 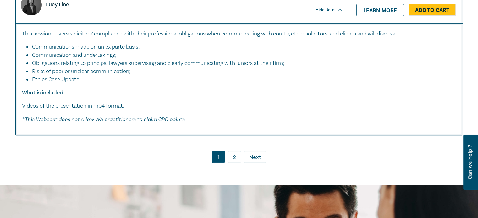 I want to click on a: Next, so click(x=255, y=157).